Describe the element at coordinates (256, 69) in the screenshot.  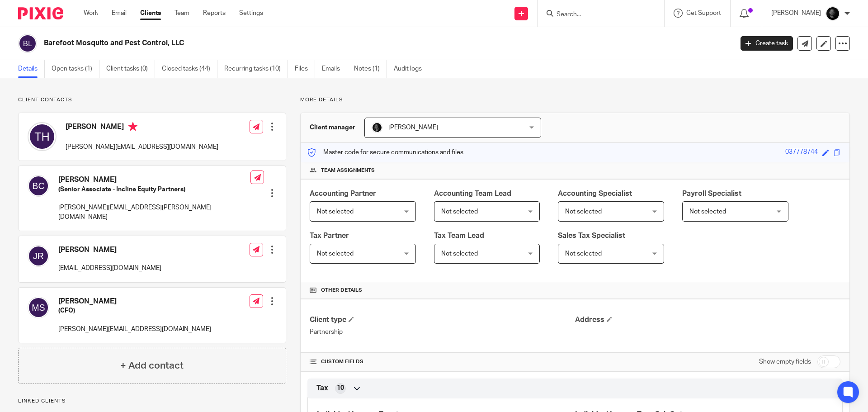
I see `a: Recurring tasks (10)` at that location.